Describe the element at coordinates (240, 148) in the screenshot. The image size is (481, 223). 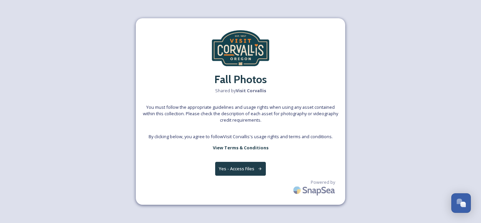
I see `a: View Terms & Conditions` at that location.